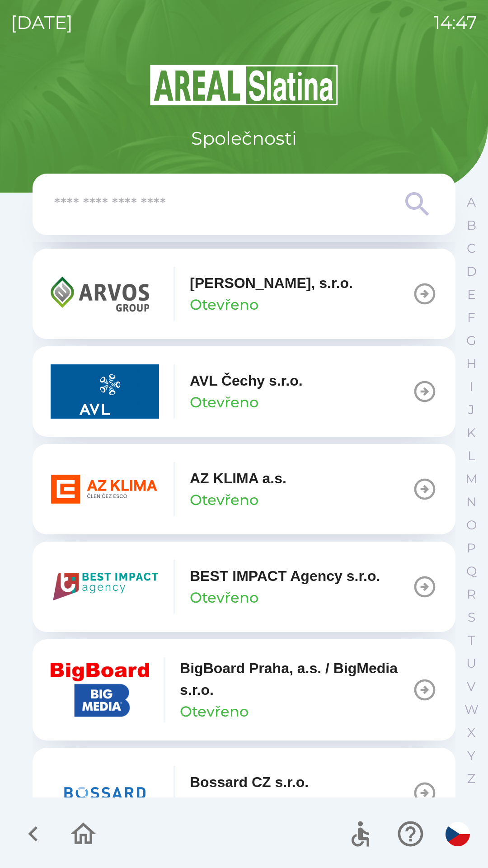  I want to click on p: T, so click(471, 640).